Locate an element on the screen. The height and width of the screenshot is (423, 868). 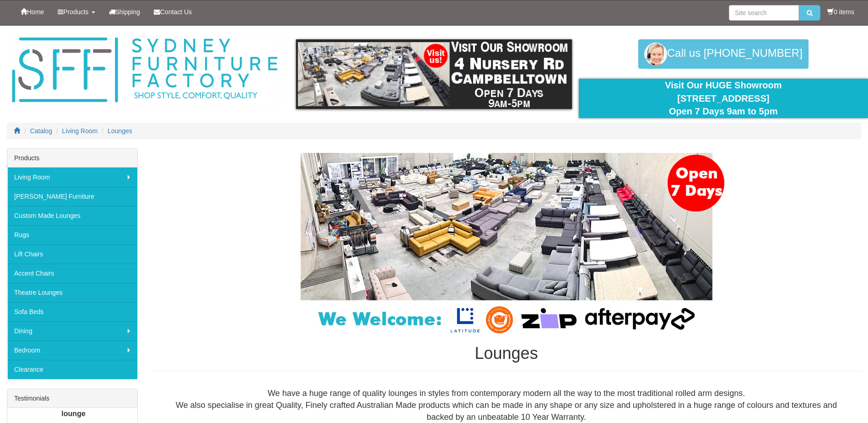
a: Shipping is located at coordinates (125, 11).